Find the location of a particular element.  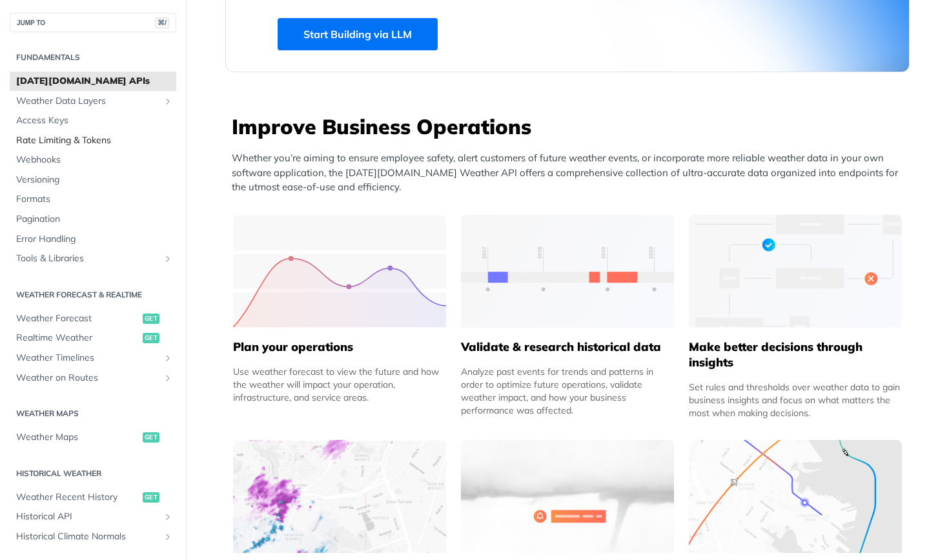

button: Show subpages for Historical API is located at coordinates (168, 517).